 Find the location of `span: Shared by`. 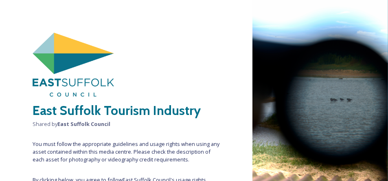

span: Shared by is located at coordinates (126, 124).